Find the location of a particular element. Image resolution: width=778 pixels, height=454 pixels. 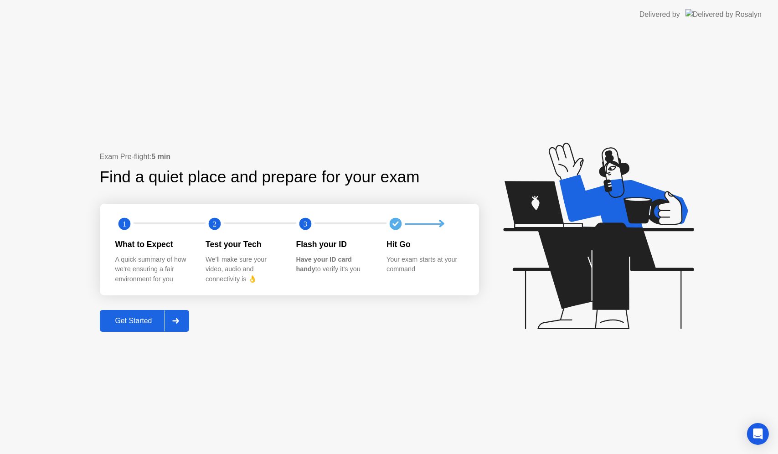

div: Find a quiet place and prepare for your exam is located at coordinates (260, 177).